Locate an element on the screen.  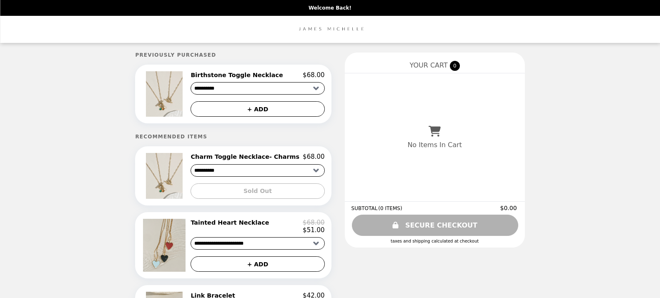
img: Birthstone Toggle Necklace is located at coordinates (165, 94).